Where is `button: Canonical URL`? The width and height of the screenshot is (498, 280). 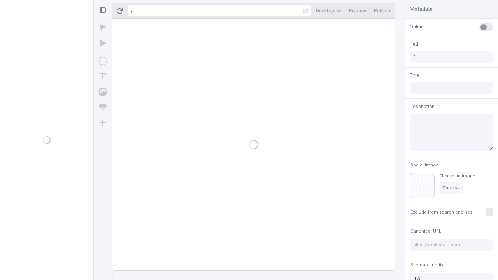 button: Canonical URL is located at coordinates (426, 231).